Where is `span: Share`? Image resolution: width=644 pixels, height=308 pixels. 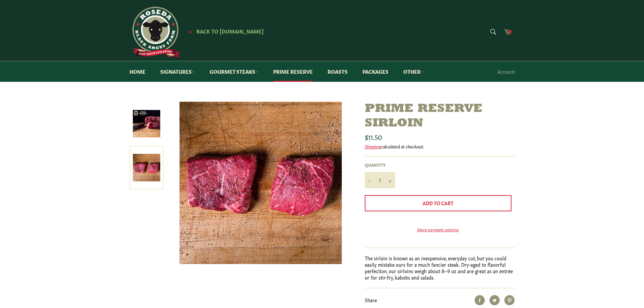 span: Share is located at coordinates (371, 300).